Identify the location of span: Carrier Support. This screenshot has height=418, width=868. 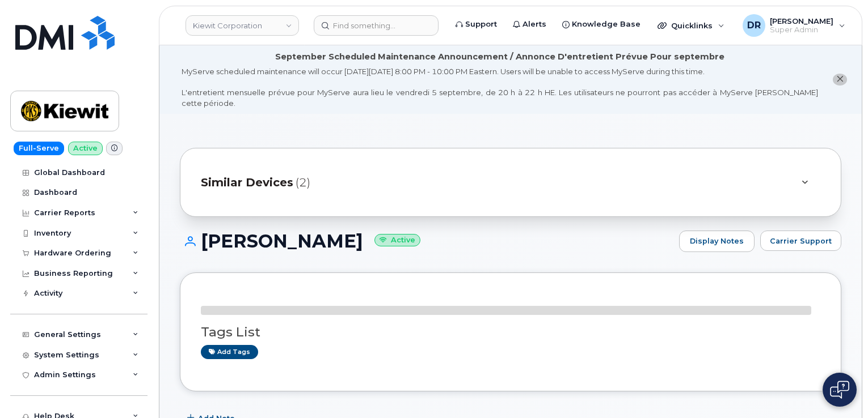
(801, 241).